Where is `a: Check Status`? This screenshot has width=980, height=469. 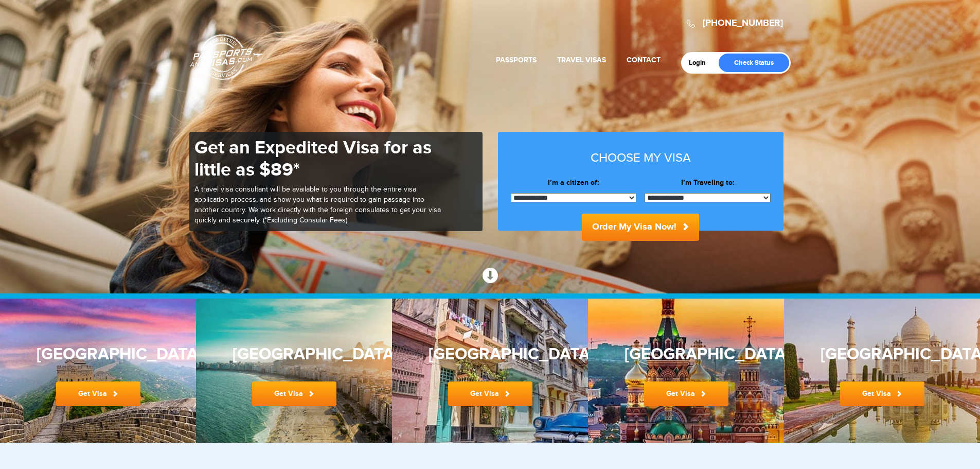
a: Check Status is located at coordinates (754, 63).